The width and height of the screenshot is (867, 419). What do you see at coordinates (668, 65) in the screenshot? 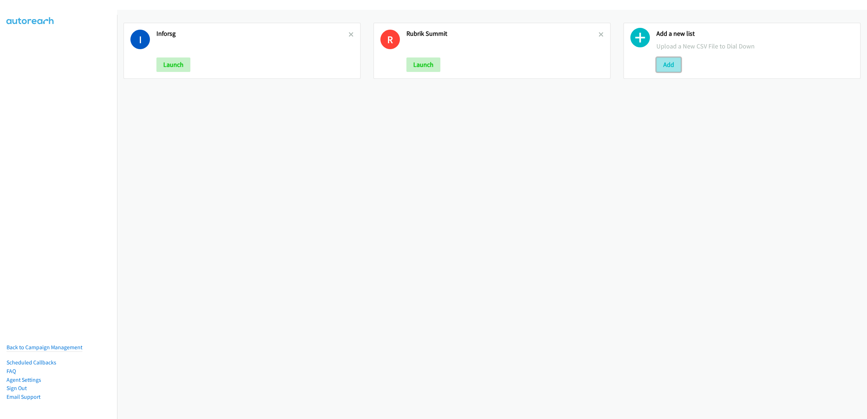
I see `button: Add` at bounding box center [668, 65].